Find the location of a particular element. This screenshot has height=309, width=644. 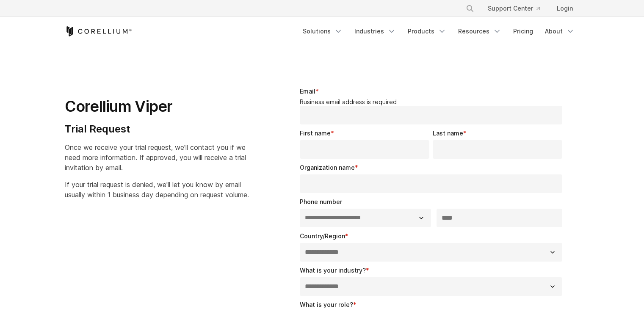

a: Pricing is located at coordinates (523, 32).